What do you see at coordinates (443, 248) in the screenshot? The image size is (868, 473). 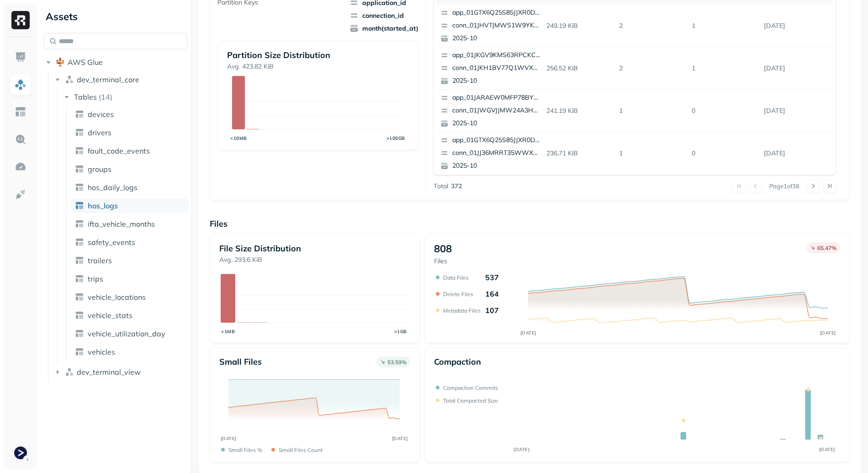 I see `p: 808` at bounding box center [443, 248].